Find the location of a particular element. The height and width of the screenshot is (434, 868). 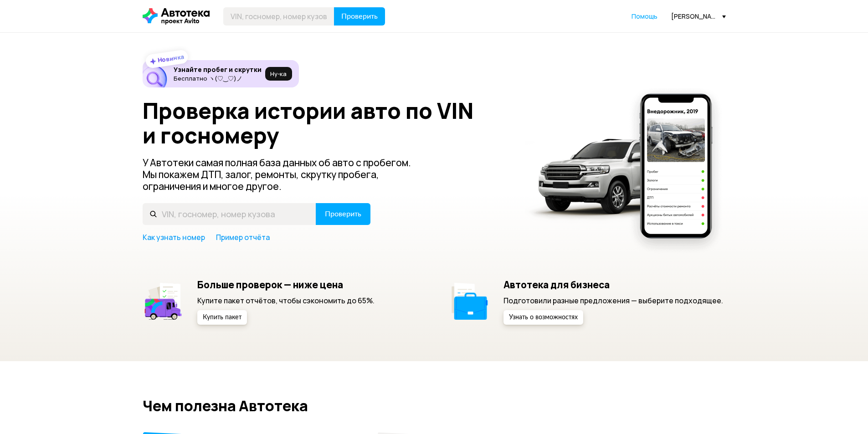

h5: Больше проверок — ниже цена is located at coordinates (286, 285).